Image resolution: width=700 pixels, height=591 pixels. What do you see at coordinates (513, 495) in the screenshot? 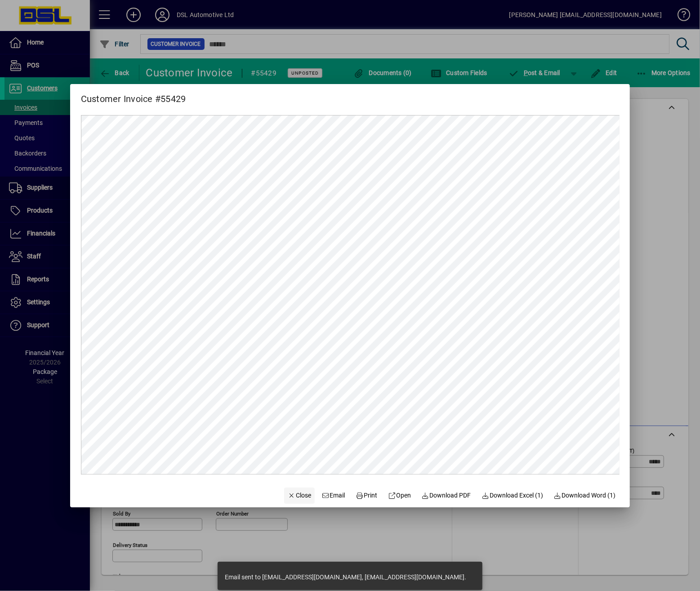
I see `span: Download Excel (1)` at bounding box center [513, 495].